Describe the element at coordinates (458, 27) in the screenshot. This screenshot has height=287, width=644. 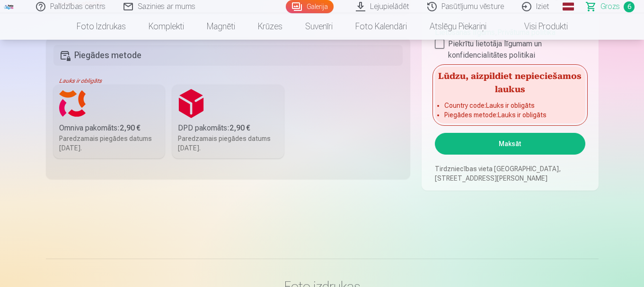
I see `a: Atslēgu piekariņi` at that location.